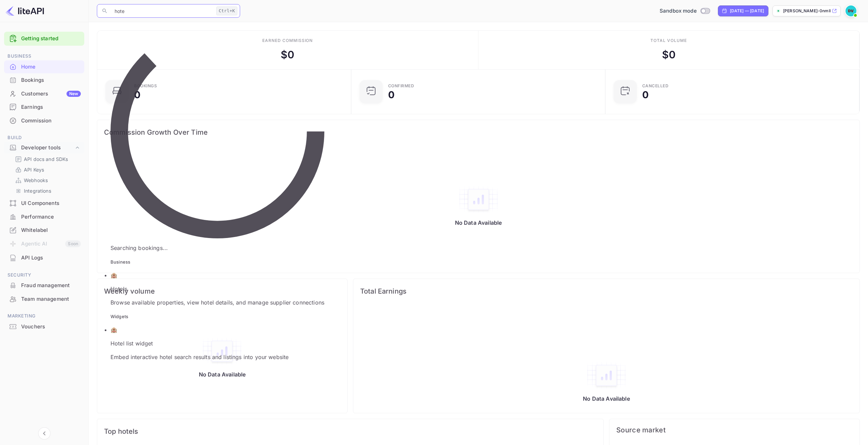  Describe the element at coordinates (44, 285) in the screenshot. I see `a: Fraud management` at that location.